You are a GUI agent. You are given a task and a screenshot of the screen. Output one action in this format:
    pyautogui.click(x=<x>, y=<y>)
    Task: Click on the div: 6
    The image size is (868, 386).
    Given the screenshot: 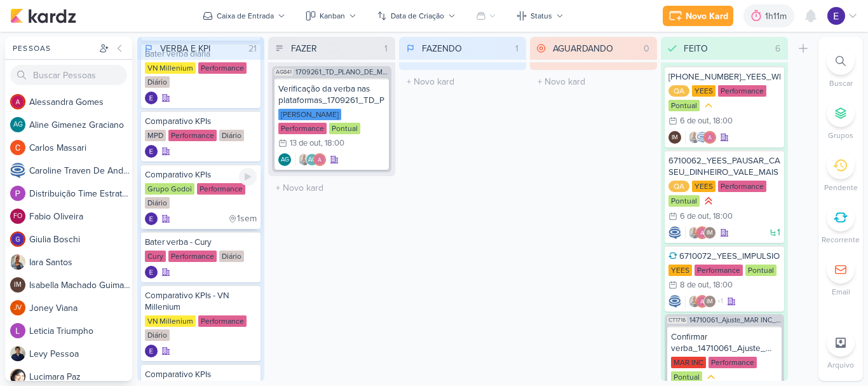 What is the action you would take?
    pyautogui.click(x=777, y=48)
    